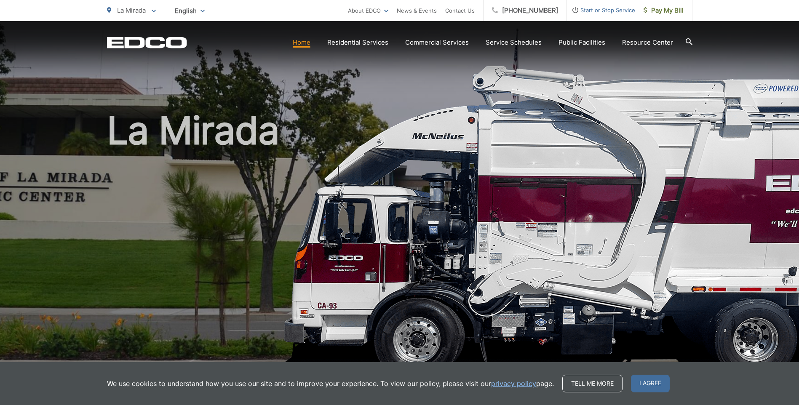  I want to click on span: La Mirada, so click(131, 10).